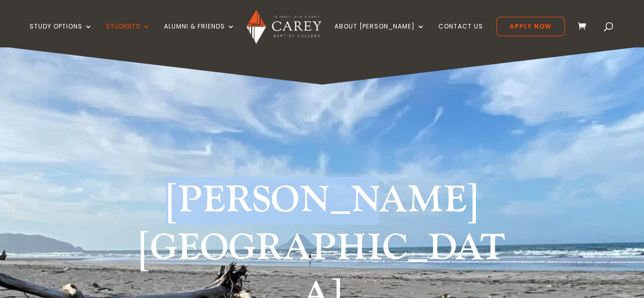 The image size is (644, 298). What do you see at coordinates (128, 34) in the screenshot?
I see `a: Students` at bounding box center [128, 34].